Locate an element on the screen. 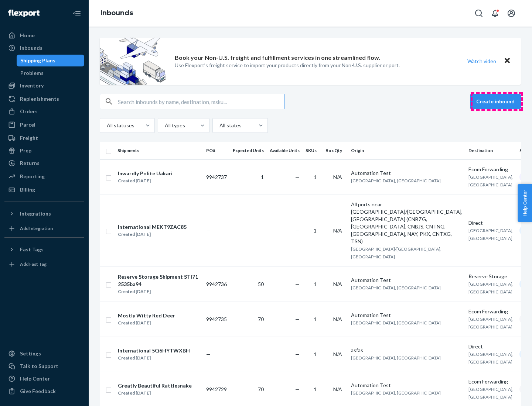 The height and width of the screenshot is (406, 532). a: Shipping Plans is located at coordinates (51, 60).